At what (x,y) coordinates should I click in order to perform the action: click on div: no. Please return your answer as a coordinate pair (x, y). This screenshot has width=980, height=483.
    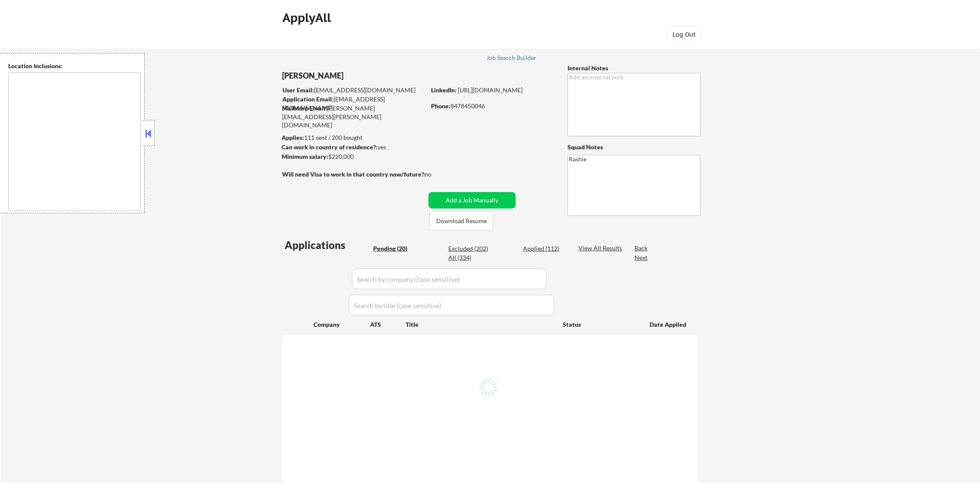
    Looking at the image, I should click on (436, 175).